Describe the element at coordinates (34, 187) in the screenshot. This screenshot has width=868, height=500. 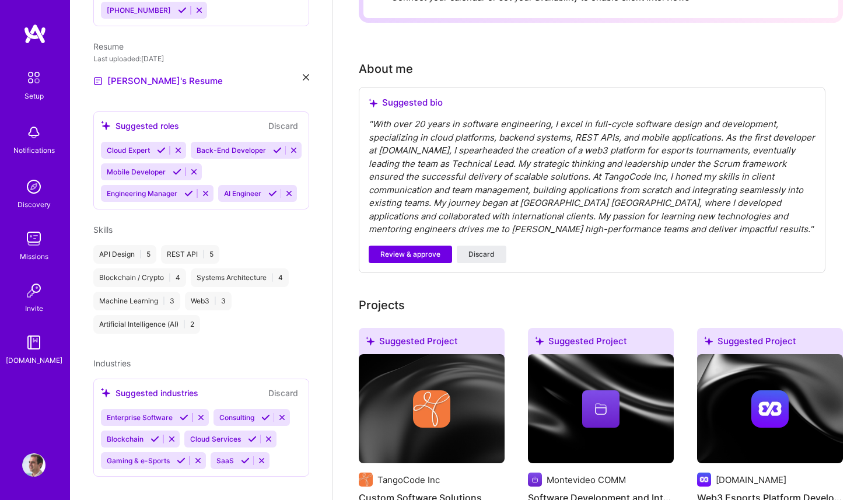
I see `img: discovery` at that location.